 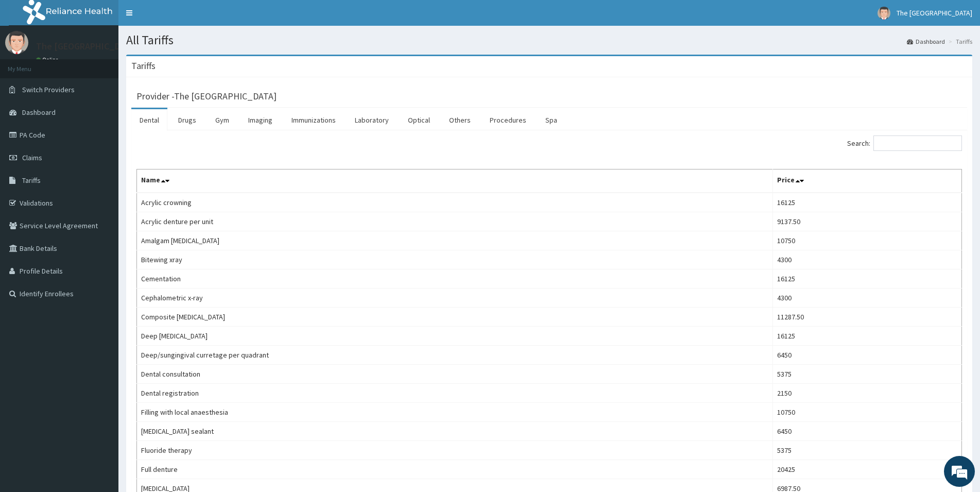 What do you see at coordinates (958, 41) in the screenshot?
I see `li: Tariffs` at bounding box center [958, 41].